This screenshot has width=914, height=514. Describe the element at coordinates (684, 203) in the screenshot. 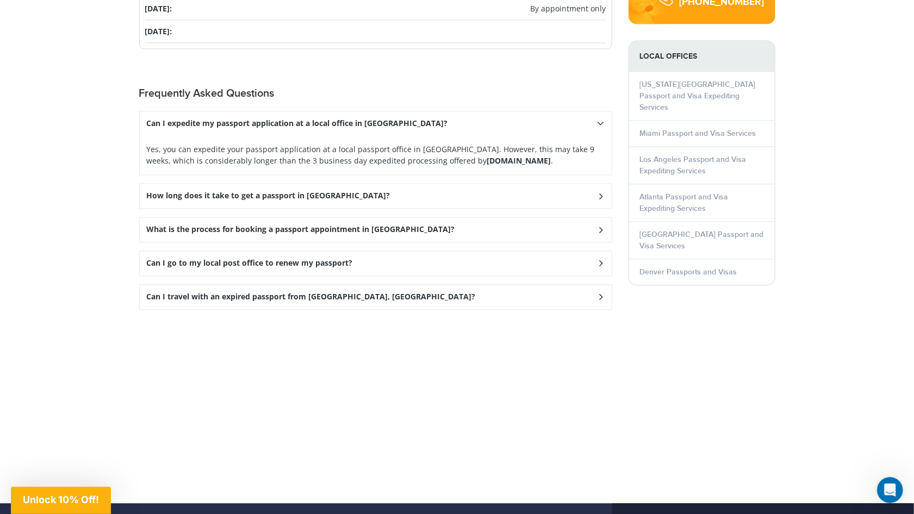

I see `a: Atlanta Passport and Visa Expediting Services` at that location.